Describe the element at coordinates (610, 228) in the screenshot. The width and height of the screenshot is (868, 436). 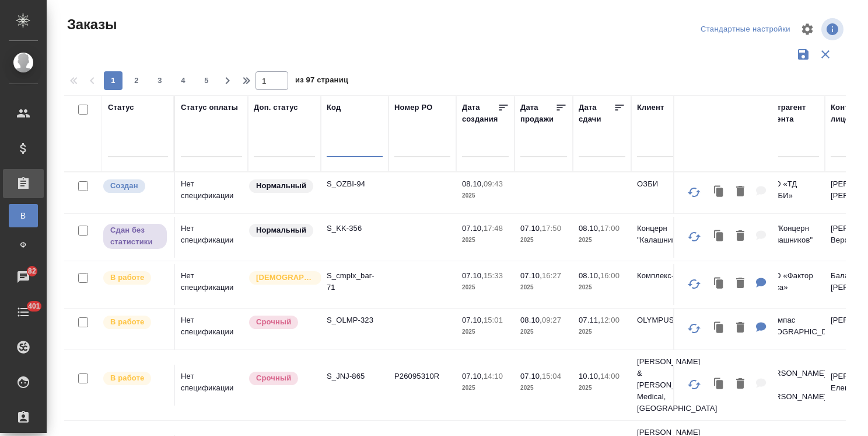
I see `p: 17:00` at that location.